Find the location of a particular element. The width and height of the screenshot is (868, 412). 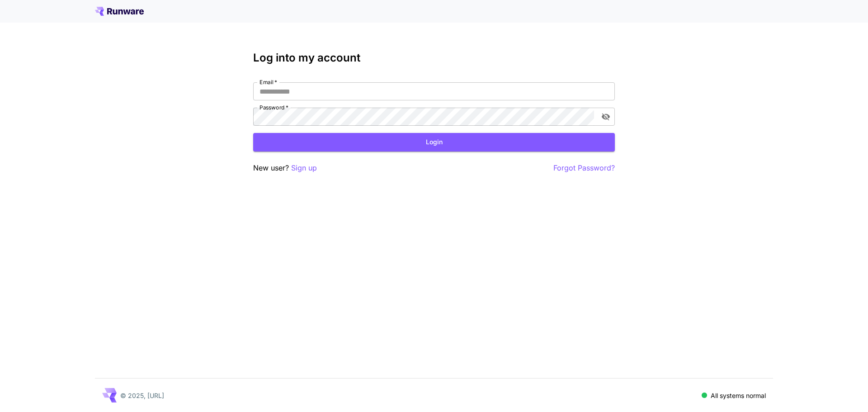

button: Sign up is located at coordinates (303, 168).